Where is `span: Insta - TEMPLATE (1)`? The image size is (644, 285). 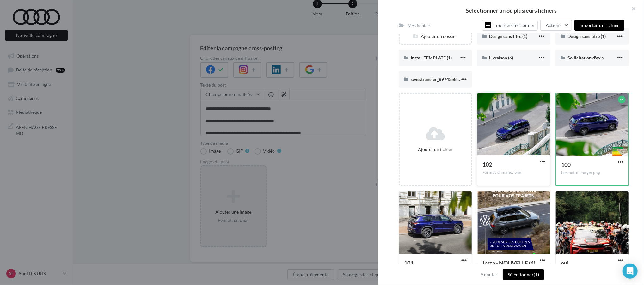
span: Insta - TEMPLATE (1) is located at coordinates (432, 57).